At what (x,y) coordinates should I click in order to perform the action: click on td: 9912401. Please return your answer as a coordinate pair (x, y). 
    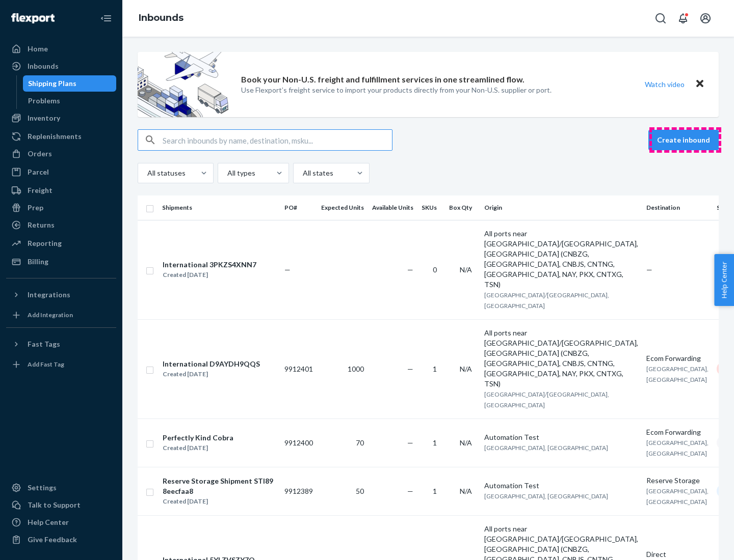
    Looking at the image, I should click on (298, 369).